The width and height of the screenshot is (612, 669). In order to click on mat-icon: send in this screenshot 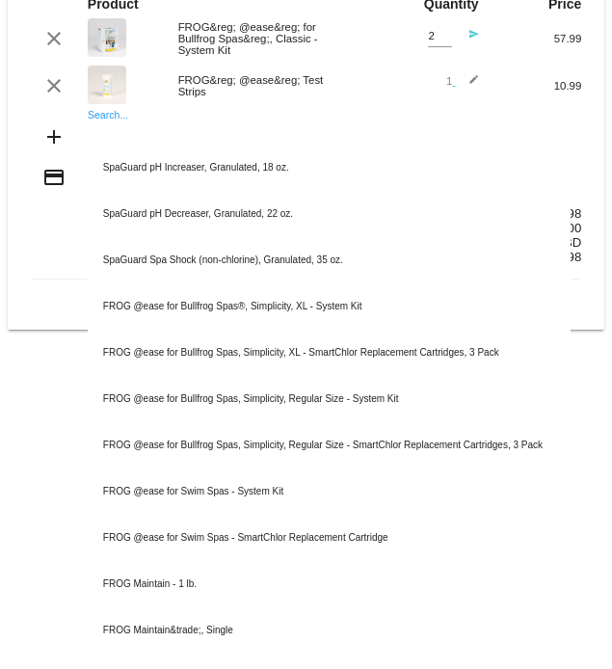, I will do `click(468, 41)`.